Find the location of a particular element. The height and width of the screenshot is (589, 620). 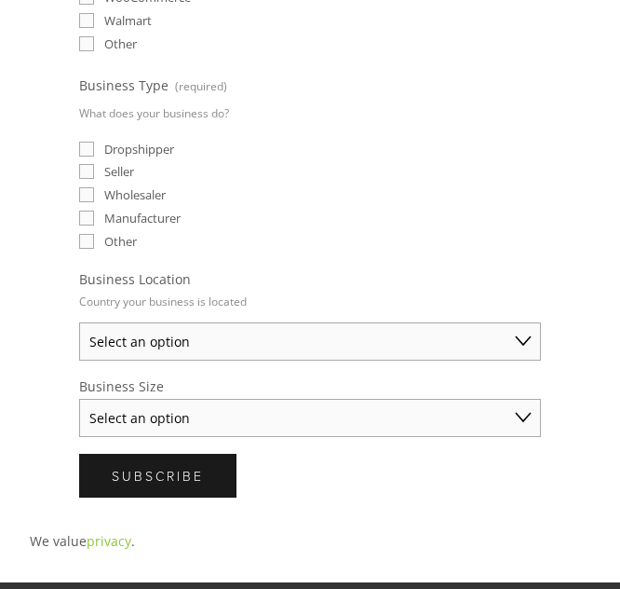

span: Seller is located at coordinates (119, 171).